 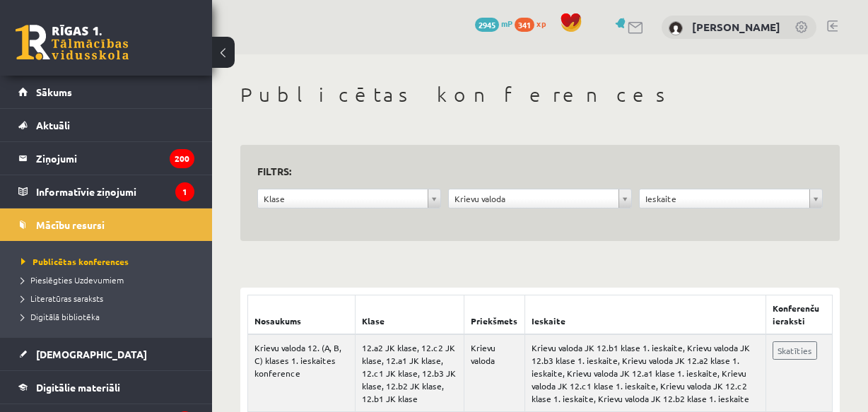 I want to click on legend: Ziņojumi, so click(x=116, y=158).